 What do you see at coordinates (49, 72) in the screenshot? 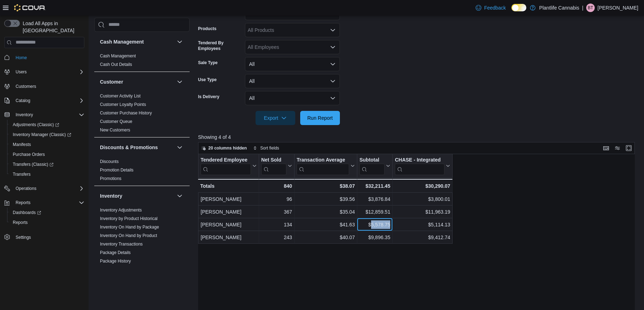
I see `span: Users` at bounding box center [49, 72].